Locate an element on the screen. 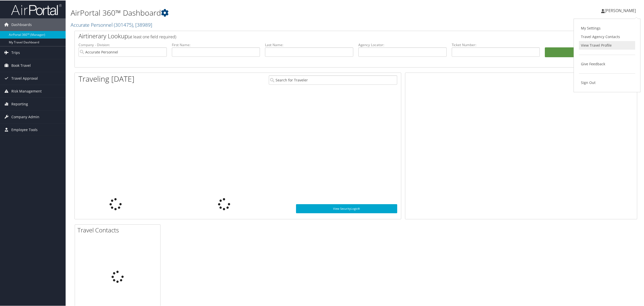 This screenshot has width=644, height=306. a: View SecurityLogic® is located at coordinates (346, 208).